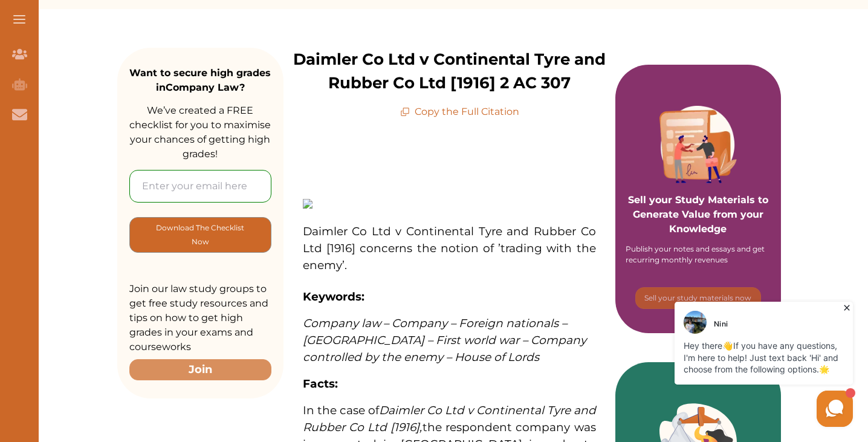 This screenshot has height=442, width=868. Describe the element at coordinates (449, 419) in the screenshot. I see `span: Daimler Co Ltd v Continental Tyre and Rubber Co Ltd [1916],` at that location.